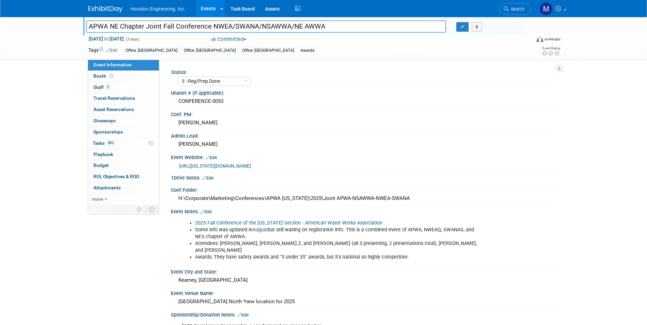 This screenshot has height=325, width=647. Describe the element at coordinates (104, 143) in the screenshot. I see `span: Tasks` at that location.